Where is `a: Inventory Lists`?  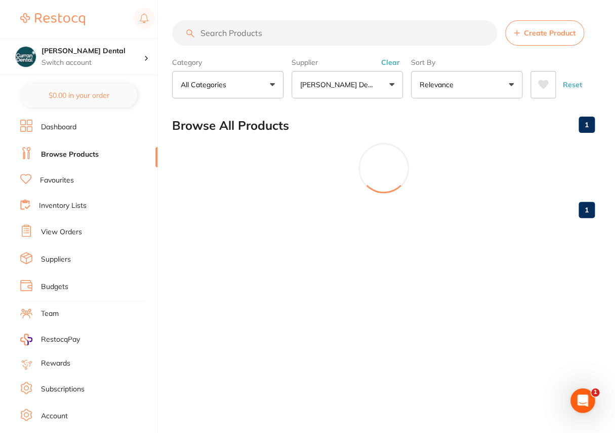
a: Inventory Lists is located at coordinates (63, 206).